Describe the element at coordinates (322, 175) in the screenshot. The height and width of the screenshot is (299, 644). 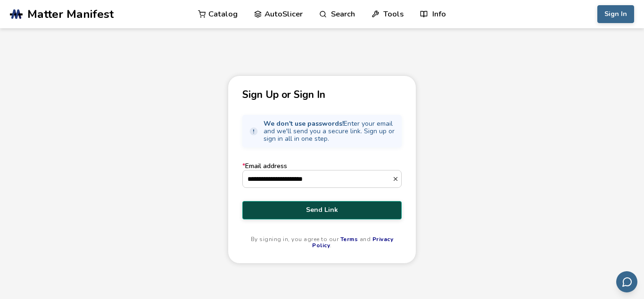
I see `label: Email address` at that location.